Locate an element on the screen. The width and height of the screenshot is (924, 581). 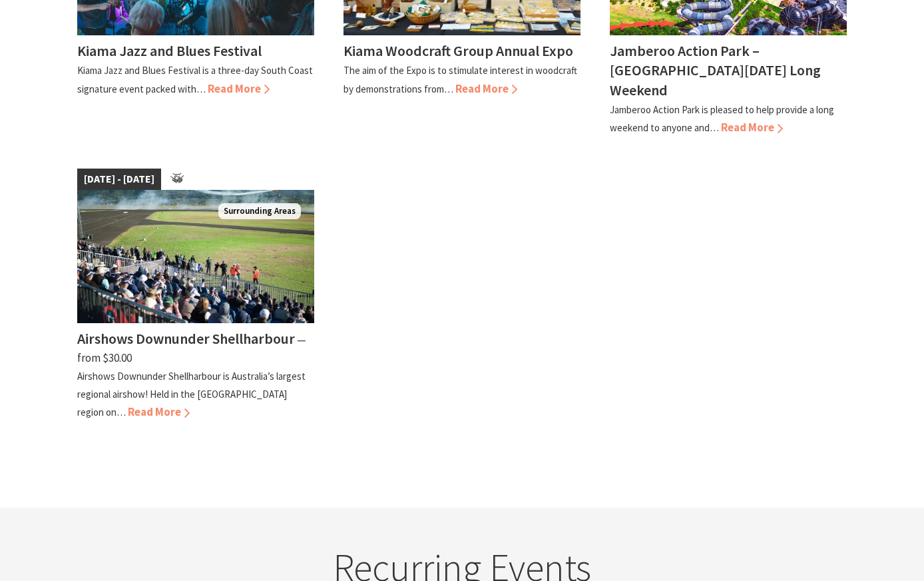
p: Jamberoo Action Park is pleased to help provide a long weekend to anyone and… is located at coordinates (721, 118).